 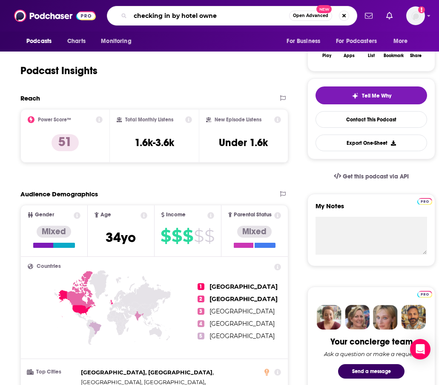 What do you see at coordinates (201, 311) in the screenshot?
I see `span: 3` at bounding box center [201, 311].